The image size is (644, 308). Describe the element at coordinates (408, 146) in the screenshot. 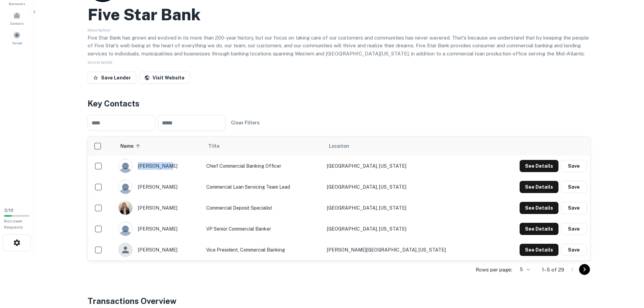

I see `th: Location` at that location.